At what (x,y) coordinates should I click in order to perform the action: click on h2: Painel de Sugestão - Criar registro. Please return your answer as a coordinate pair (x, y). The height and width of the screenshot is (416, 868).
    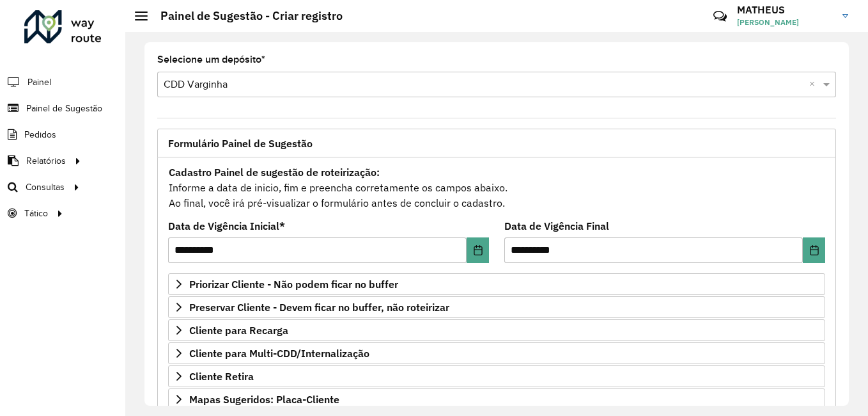
    Looking at the image, I should click on (244, 16).